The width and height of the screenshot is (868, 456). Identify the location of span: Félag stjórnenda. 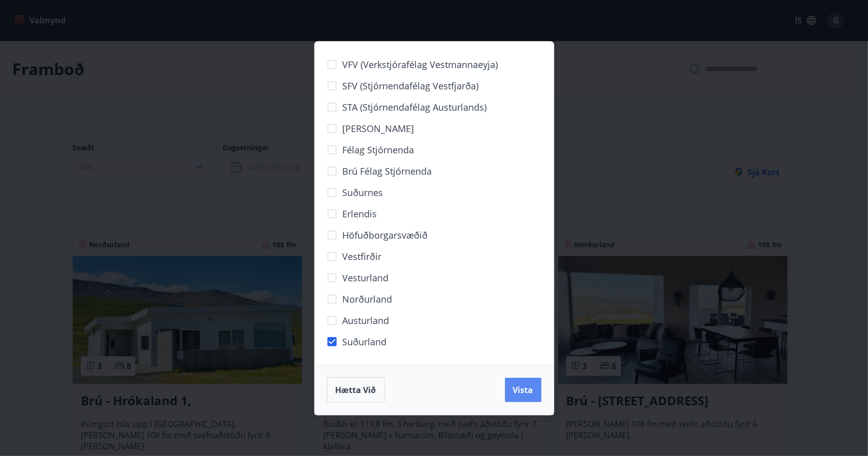
(378, 150).